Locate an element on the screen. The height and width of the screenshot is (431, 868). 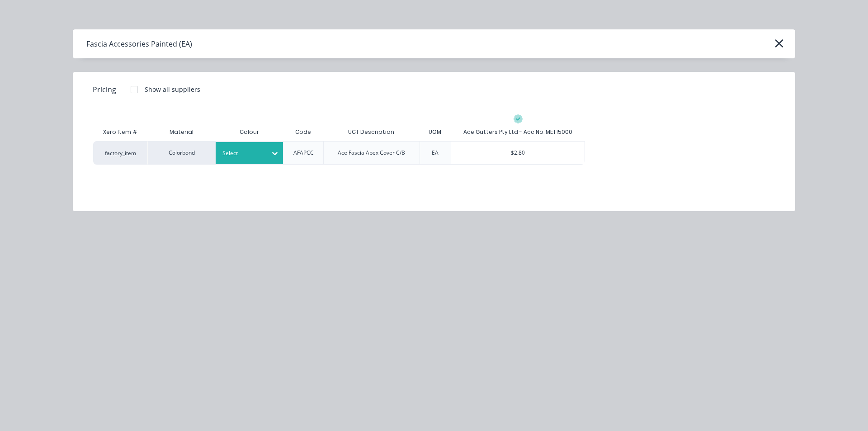
div: Colorbond is located at coordinates (181, 153).